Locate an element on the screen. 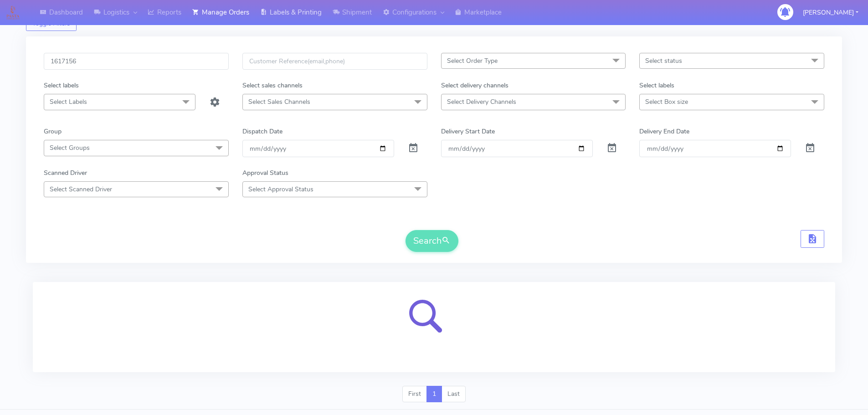  label: Select sales channels is located at coordinates (272, 85).